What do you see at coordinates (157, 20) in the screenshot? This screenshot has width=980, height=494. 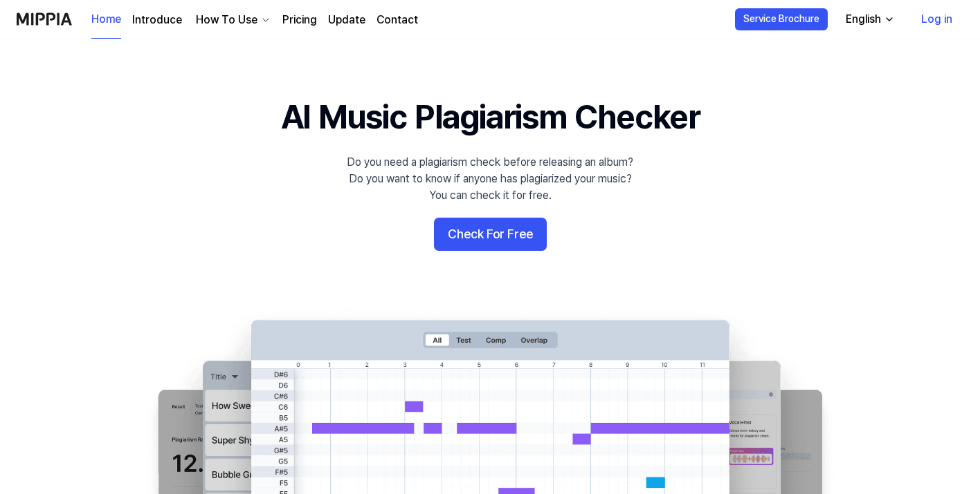 I see `a: Introduce` at bounding box center [157, 20].